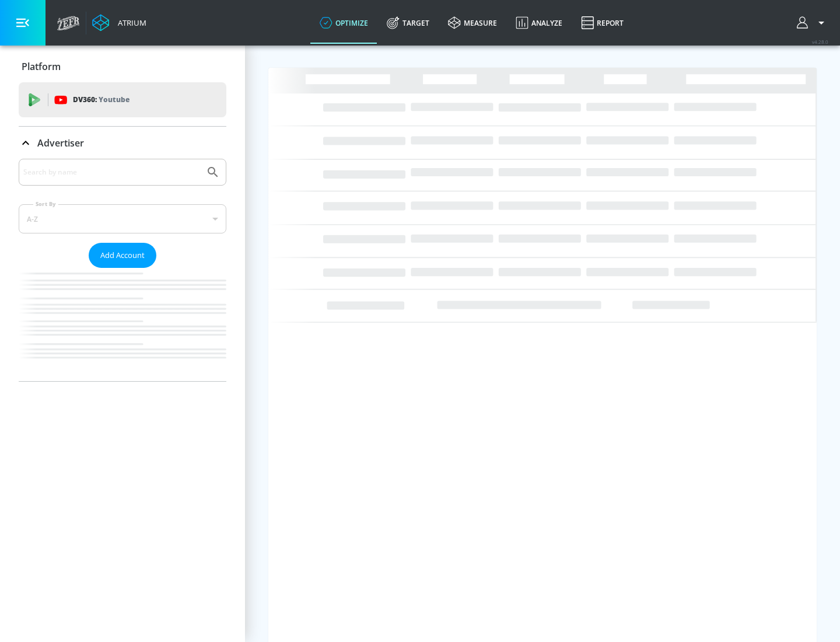  What do you see at coordinates (61, 143) in the screenshot?
I see `p: Advertiser` at bounding box center [61, 143].